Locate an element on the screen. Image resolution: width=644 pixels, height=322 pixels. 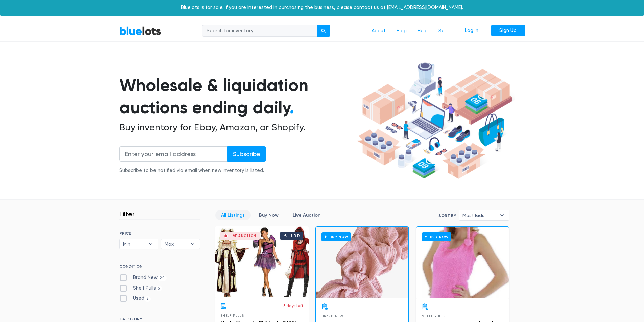
span: 2 is located at coordinates (148, 299).